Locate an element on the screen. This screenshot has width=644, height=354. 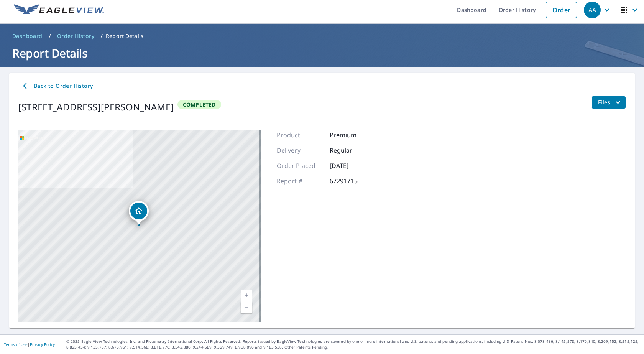
h1: Report Details is located at coordinates (322, 53).